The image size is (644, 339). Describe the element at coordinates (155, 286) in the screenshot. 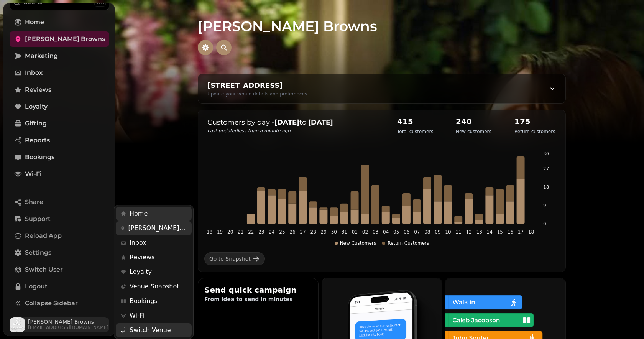

I see `span: Venue Snapshot` at that location.